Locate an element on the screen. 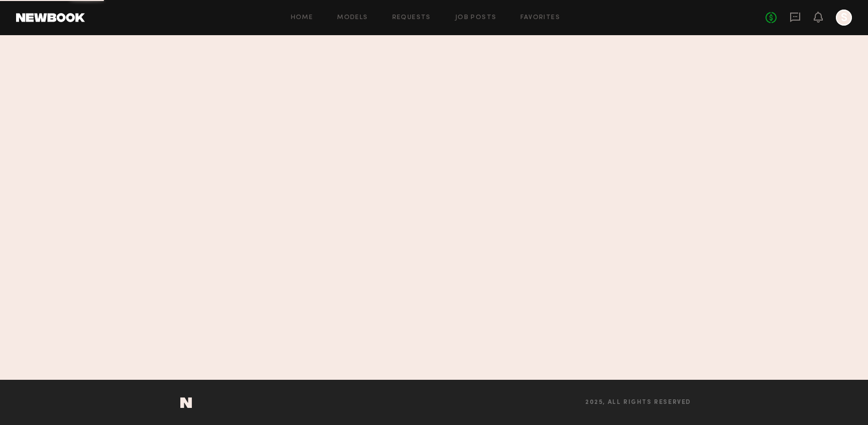 This screenshot has width=868, height=425. a: Favorites is located at coordinates (540, 18).